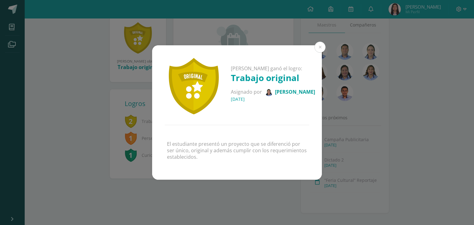  Describe the element at coordinates (273, 92) in the screenshot. I see `p: Asignado por` at that location.